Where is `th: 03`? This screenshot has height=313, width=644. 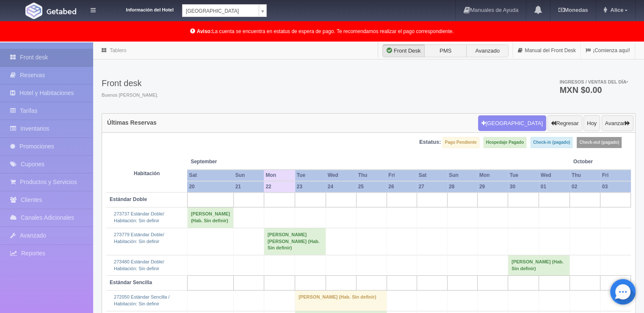
th: 03 is located at coordinates (615, 186).